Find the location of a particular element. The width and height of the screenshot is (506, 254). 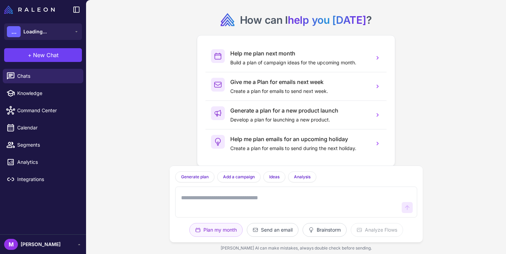

h3: Help me plan emails for an upcoming holiday is located at coordinates (299, 139).